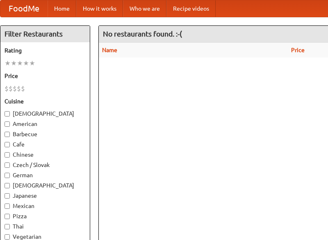 This screenshot has height=240, width=328. What do you see at coordinates (45, 226) in the screenshot?
I see `label: Thai` at bounding box center [45, 226].